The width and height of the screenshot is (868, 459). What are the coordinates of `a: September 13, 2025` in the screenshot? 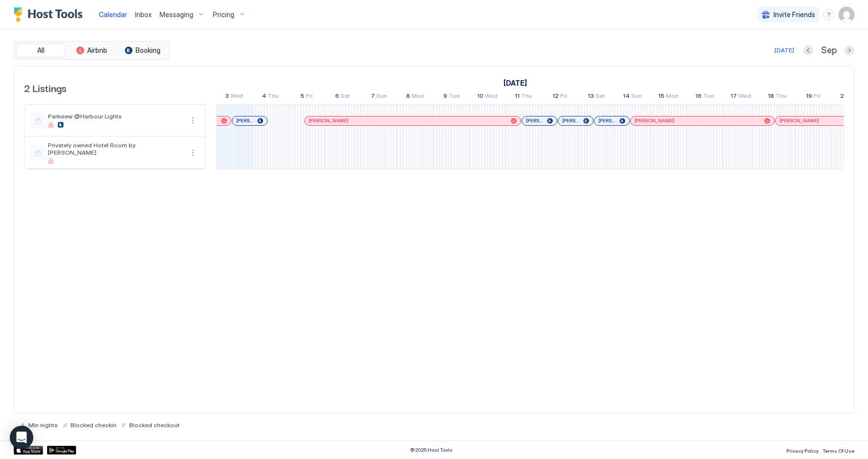 It's located at (596, 97).